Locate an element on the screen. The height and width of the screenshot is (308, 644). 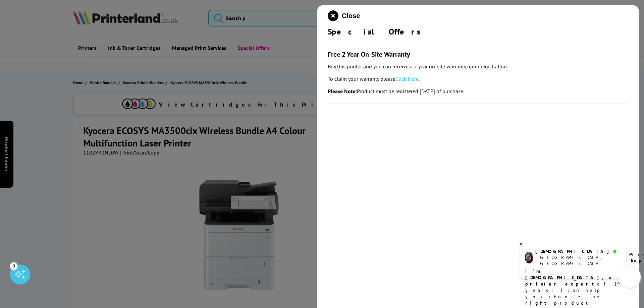
button: close modal is located at coordinates (344, 16).